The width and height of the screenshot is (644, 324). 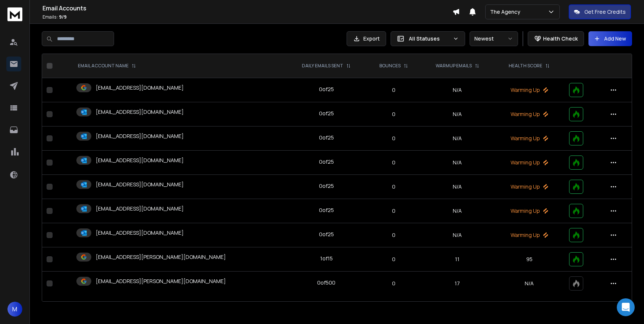 What do you see at coordinates (529, 283) in the screenshot?
I see `p: N/A` at bounding box center [529, 283].